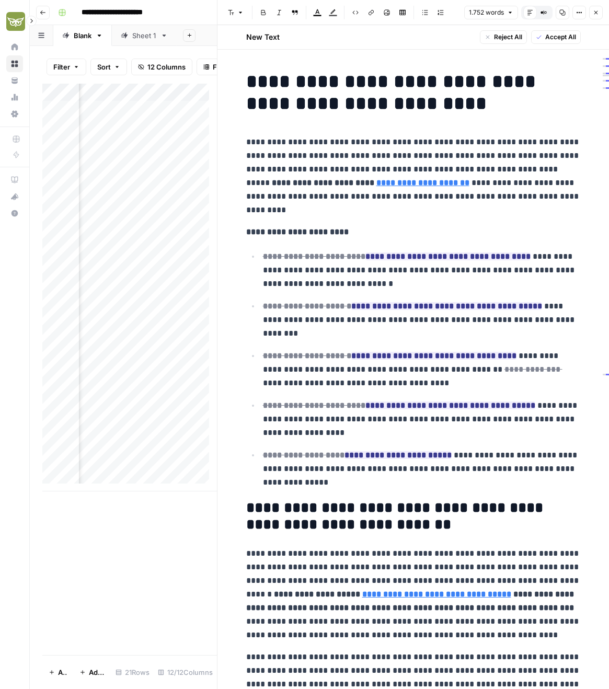  What do you see at coordinates (62, 673) in the screenshot?
I see `span: Add Row` at bounding box center [62, 673].